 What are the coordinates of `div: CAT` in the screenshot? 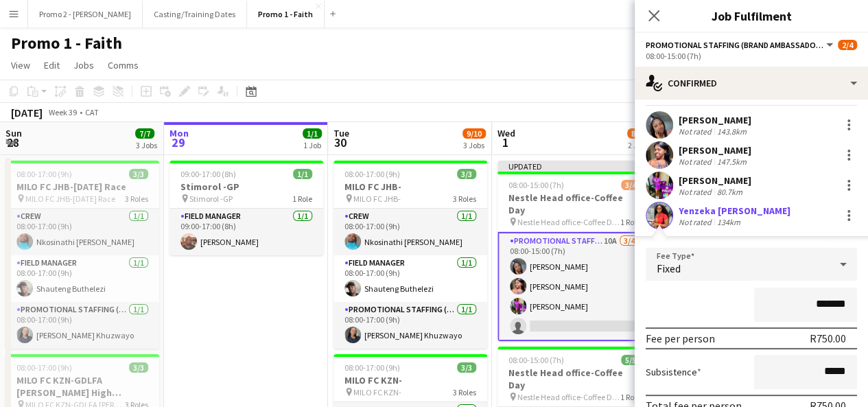 It's located at (92, 112).